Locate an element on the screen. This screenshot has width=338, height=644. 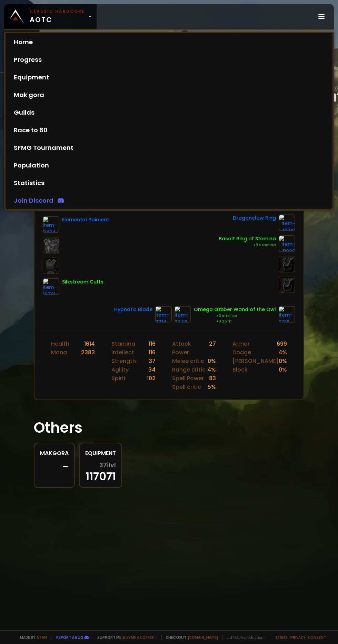
div: Spell Power is located at coordinates (188, 378).